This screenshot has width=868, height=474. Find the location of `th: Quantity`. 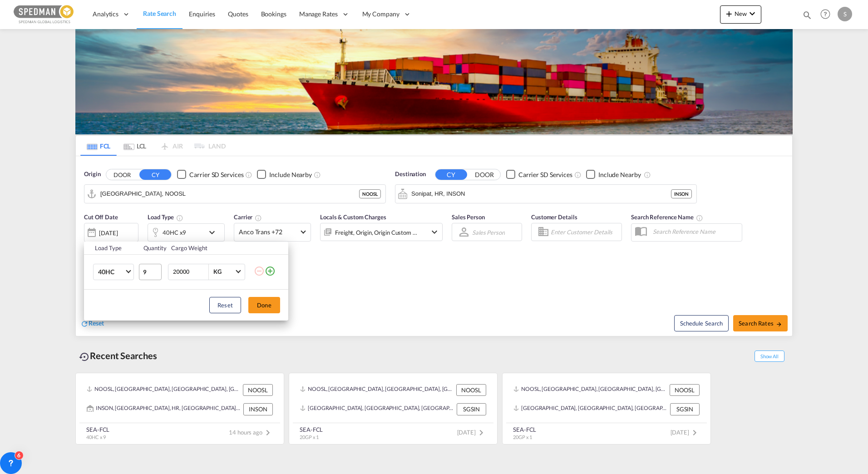

th: Quantity is located at coordinates (152, 248).